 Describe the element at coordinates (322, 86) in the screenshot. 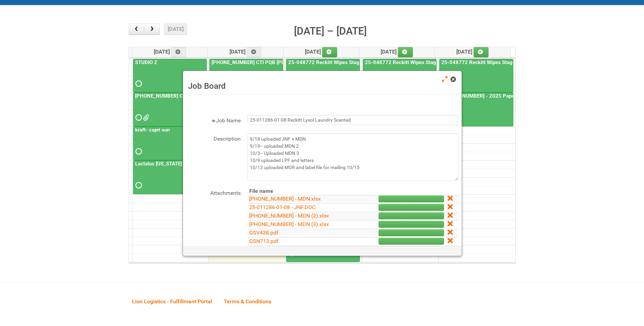

I see `h3: Job Board` at that location.